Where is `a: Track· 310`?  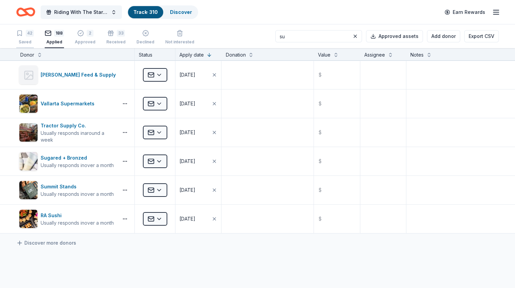 a: Track· 310 is located at coordinates (146, 12).